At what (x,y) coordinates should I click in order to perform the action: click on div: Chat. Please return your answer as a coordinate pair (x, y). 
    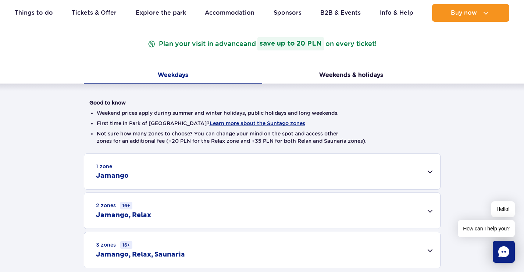
    Looking at the image, I should click on (504, 252).